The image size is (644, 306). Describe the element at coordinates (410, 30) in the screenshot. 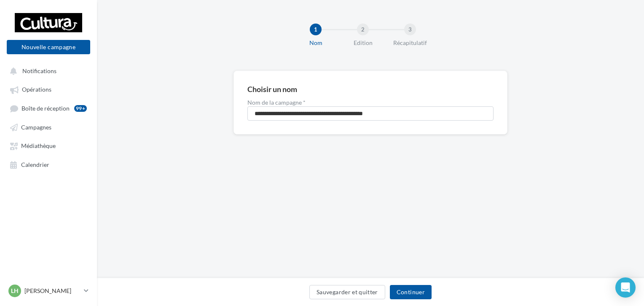

I see `div: 3` at that location.